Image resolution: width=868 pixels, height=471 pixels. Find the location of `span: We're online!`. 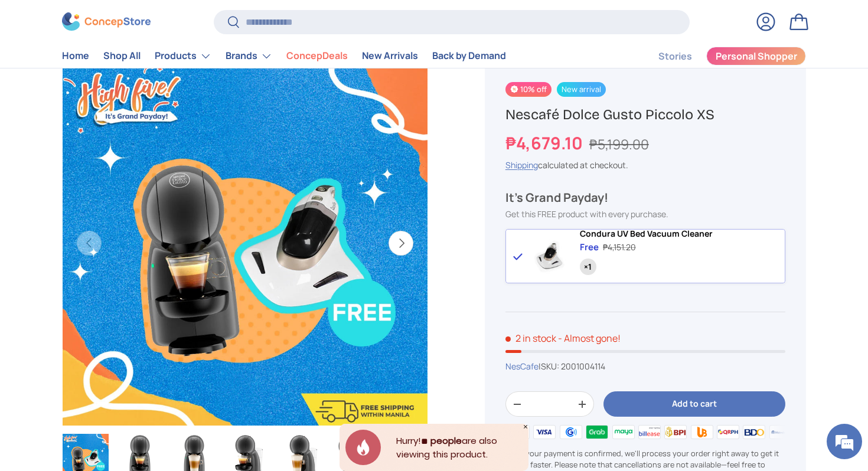

span: We're online! is located at coordinates (116, 208).